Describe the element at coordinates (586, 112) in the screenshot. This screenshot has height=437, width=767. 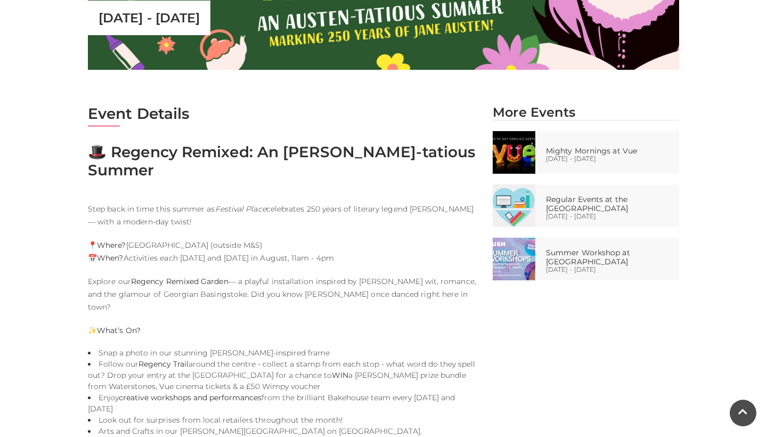
I see `h2: More Events` at that location.